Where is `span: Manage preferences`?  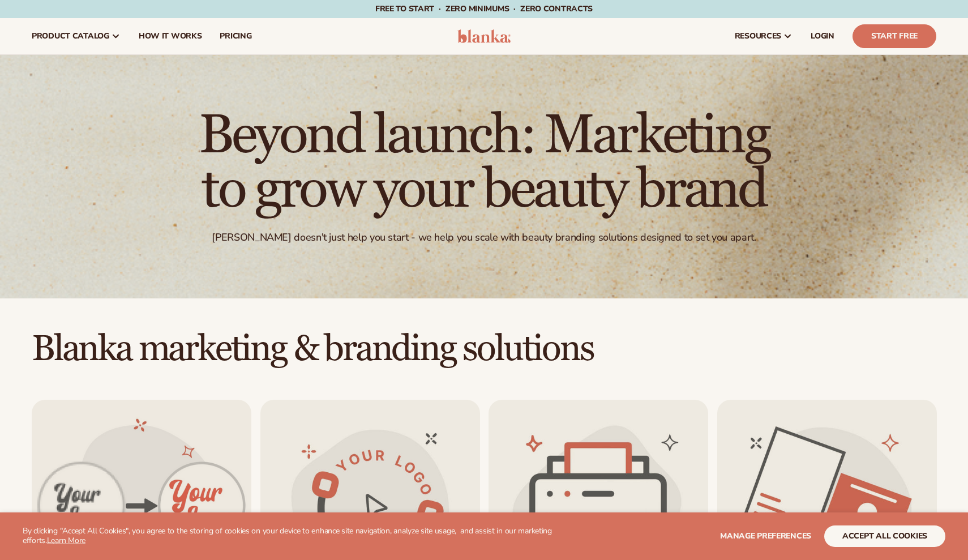 span: Manage preferences is located at coordinates (765, 536).